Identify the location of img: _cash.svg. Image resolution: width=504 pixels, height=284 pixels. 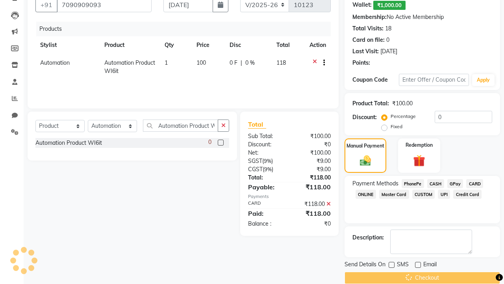
(366, 160).